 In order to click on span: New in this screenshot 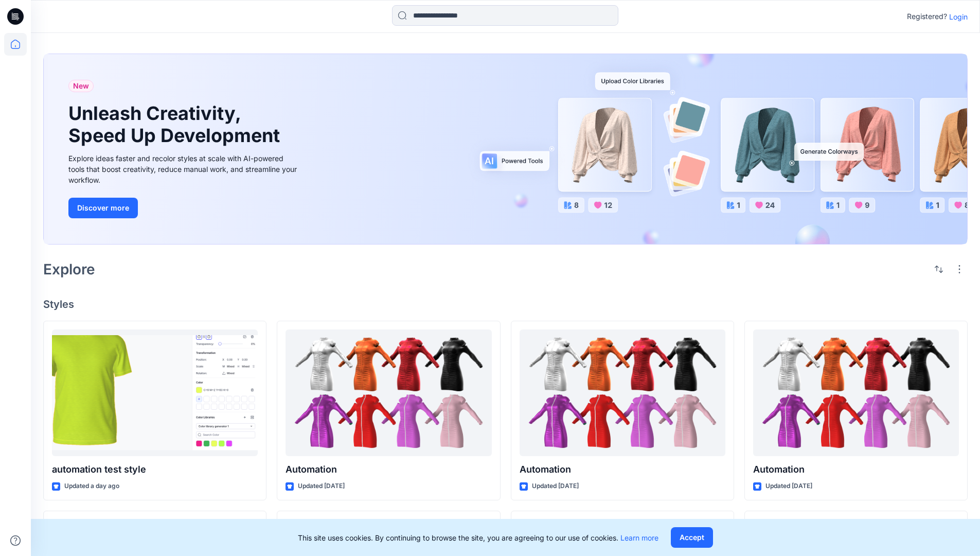, I will do `click(81, 86)`.